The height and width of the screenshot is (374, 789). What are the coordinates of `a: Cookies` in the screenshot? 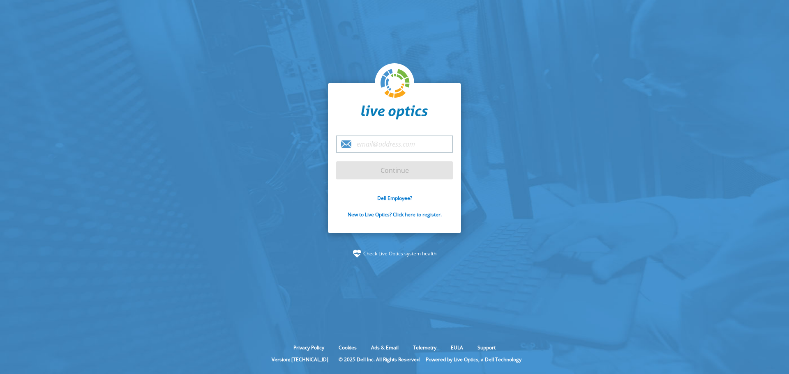 It's located at (348, 348).